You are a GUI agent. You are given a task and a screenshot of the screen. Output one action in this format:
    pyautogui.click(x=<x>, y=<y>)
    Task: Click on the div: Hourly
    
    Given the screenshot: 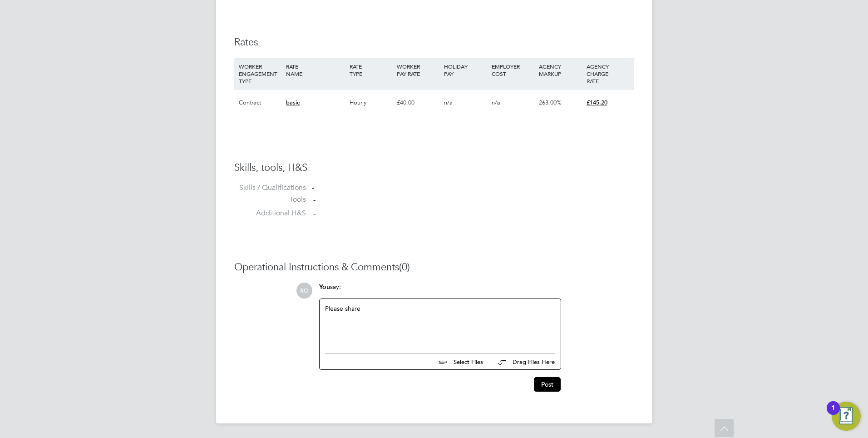 What is the action you would take?
    pyautogui.click(x=371, y=103)
    